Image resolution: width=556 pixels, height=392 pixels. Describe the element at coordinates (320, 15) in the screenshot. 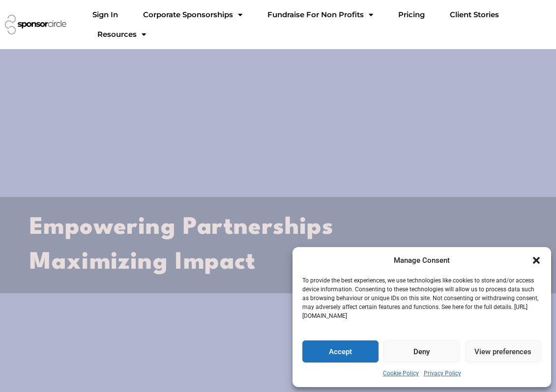

I see `a: Fundraise For Non ProfitsMenu Toggle` at that location.